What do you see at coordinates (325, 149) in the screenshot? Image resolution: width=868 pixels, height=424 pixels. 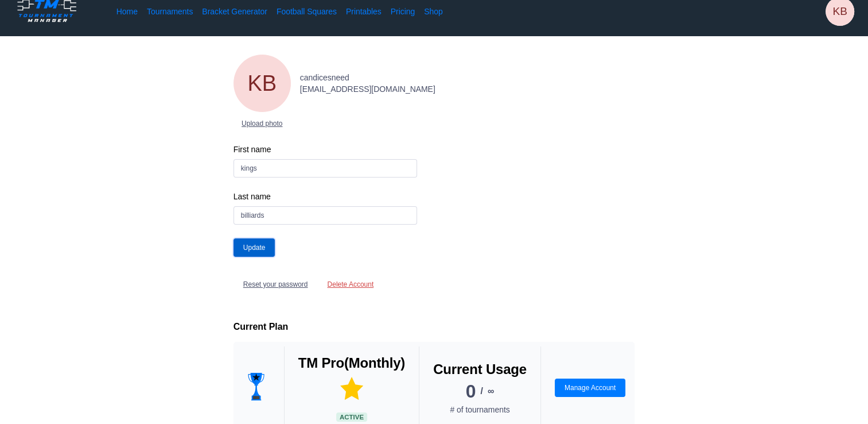 I see `label: First name` at bounding box center [325, 149].